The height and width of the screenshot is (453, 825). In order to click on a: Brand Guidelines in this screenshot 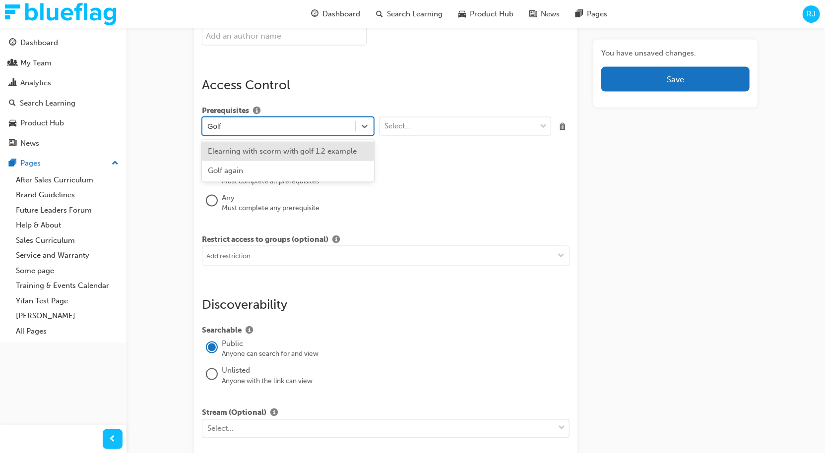, I will do `click(67, 195)`.